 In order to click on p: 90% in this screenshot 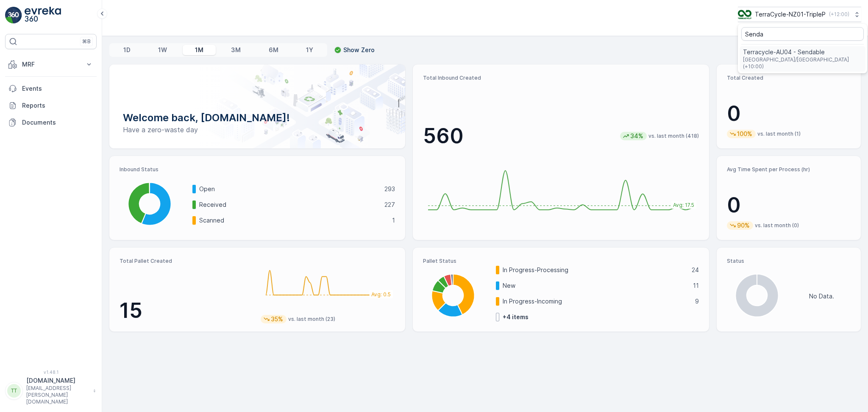, I will do `click(744, 225)`.